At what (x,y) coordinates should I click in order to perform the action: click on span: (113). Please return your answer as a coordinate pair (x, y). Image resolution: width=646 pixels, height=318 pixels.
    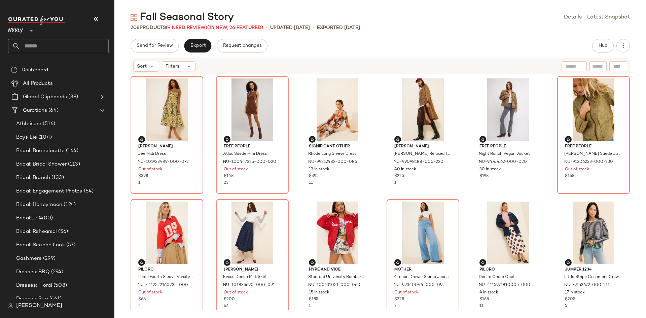
    Looking at the image, I should click on (73, 164).